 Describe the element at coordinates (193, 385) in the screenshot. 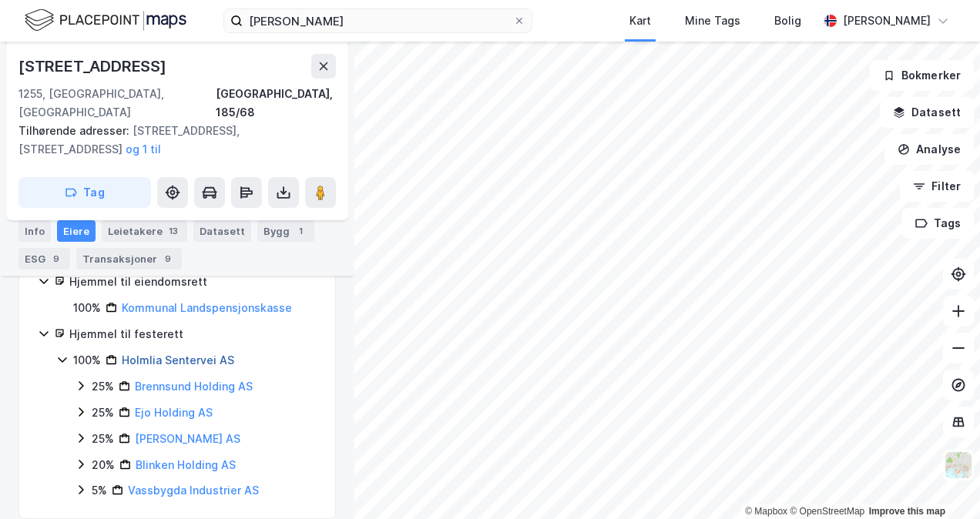

I see `a: Brennsund Holding AS` at that location.